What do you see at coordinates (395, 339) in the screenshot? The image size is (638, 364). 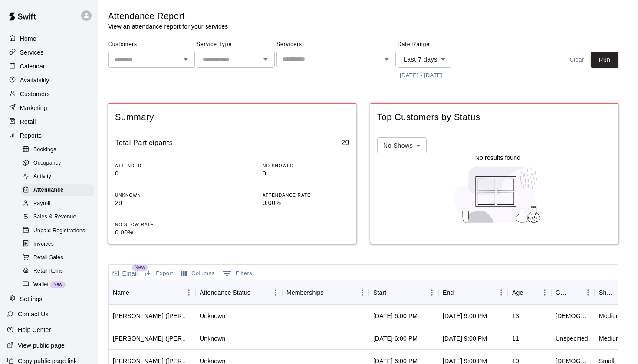 I see `div: Aug 5, 2025 at 6:00 PM` at bounding box center [395, 339].